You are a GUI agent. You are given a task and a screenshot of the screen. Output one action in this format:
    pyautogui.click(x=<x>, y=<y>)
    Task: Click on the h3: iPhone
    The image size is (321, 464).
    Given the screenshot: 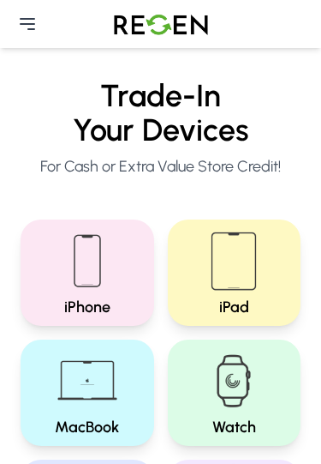 What is the action you would take?
    pyautogui.click(x=87, y=307)
    